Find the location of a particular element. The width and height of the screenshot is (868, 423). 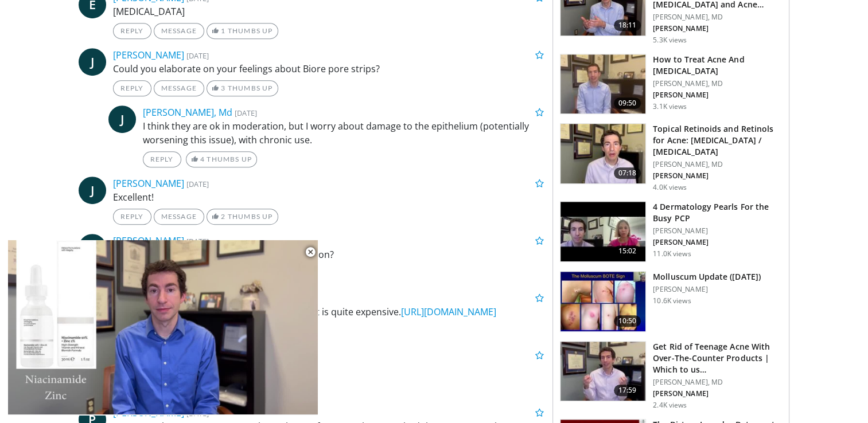

a: 2 Thumbs Up is located at coordinates (242, 217).